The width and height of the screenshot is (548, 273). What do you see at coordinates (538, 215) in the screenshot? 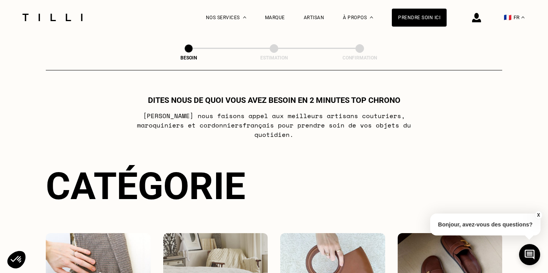
I see `button: X` at bounding box center [538, 215].